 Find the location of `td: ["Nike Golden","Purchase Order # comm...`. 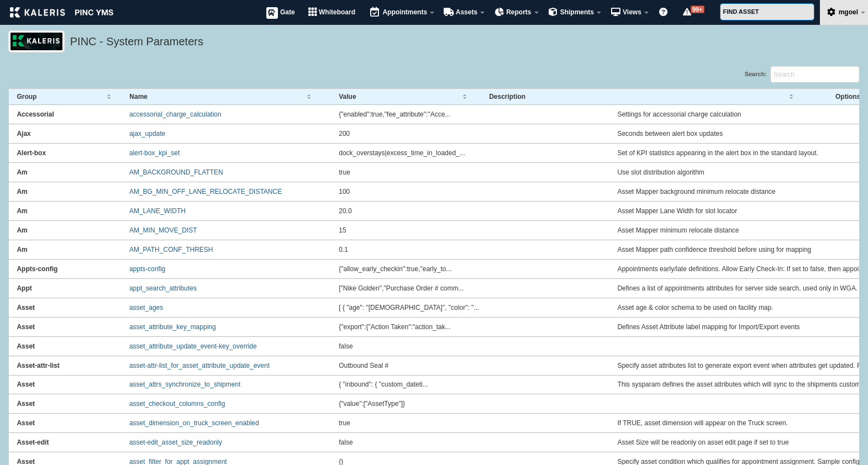

td: ["Nike Golden","Purchase Order # comm... is located at coordinates (471, 289).